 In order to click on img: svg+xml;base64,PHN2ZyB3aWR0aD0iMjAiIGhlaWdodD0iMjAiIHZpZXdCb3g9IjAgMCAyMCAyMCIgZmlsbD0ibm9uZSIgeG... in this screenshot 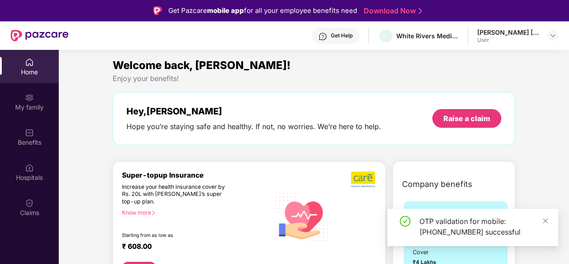, I will do `click(29, 97)`.